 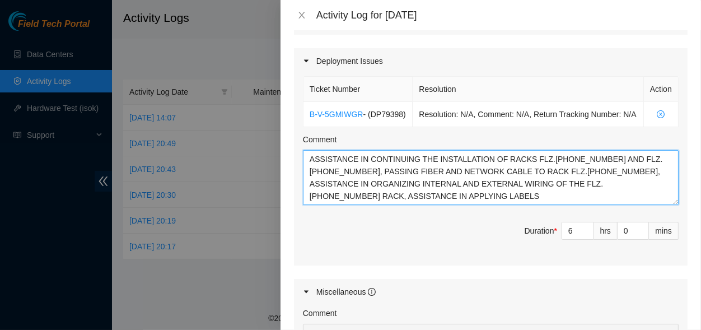 I want to click on div: Duration, so click(x=541, y=231).